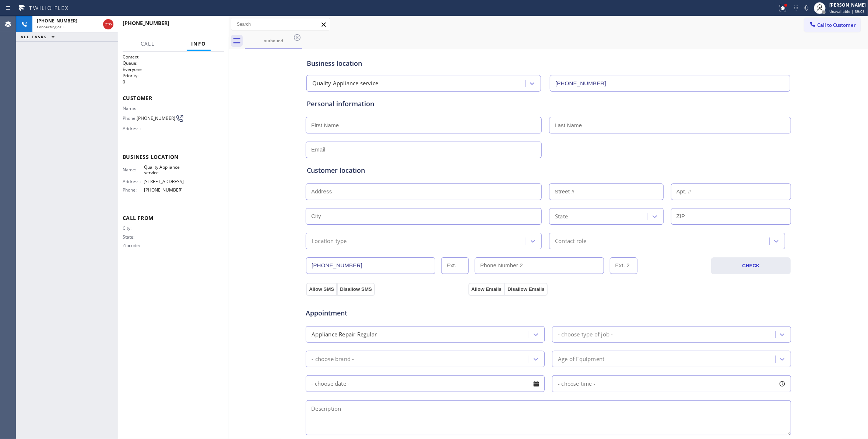 The width and height of the screenshot is (868, 439). What do you see at coordinates (39, 37) in the screenshot?
I see `button: ALL TASKS` at bounding box center [39, 37].